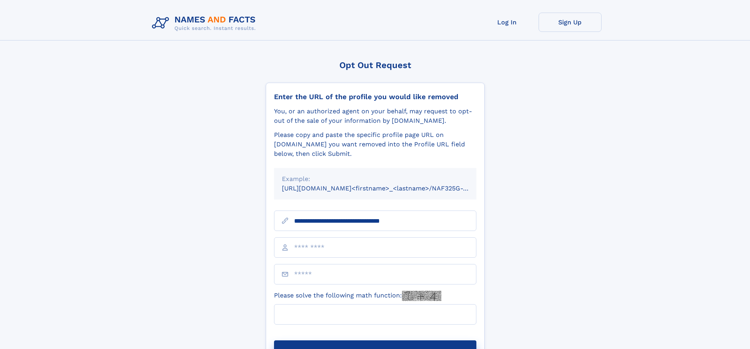 This screenshot has width=750, height=349. Describe the element at coordinates (375, 179) in the screenshot. I see `div: Example:` at that location.